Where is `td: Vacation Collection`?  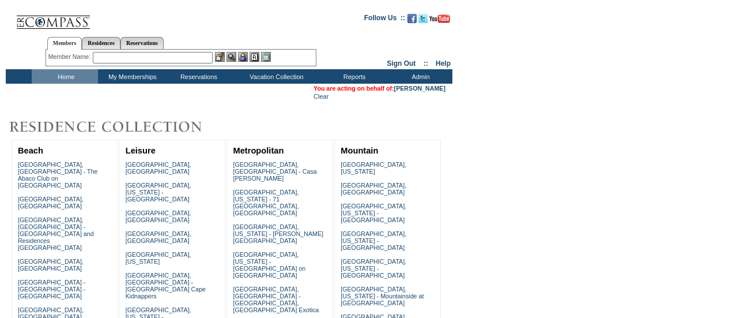
td: Vacation Collection is located at coordinates (275, 76).